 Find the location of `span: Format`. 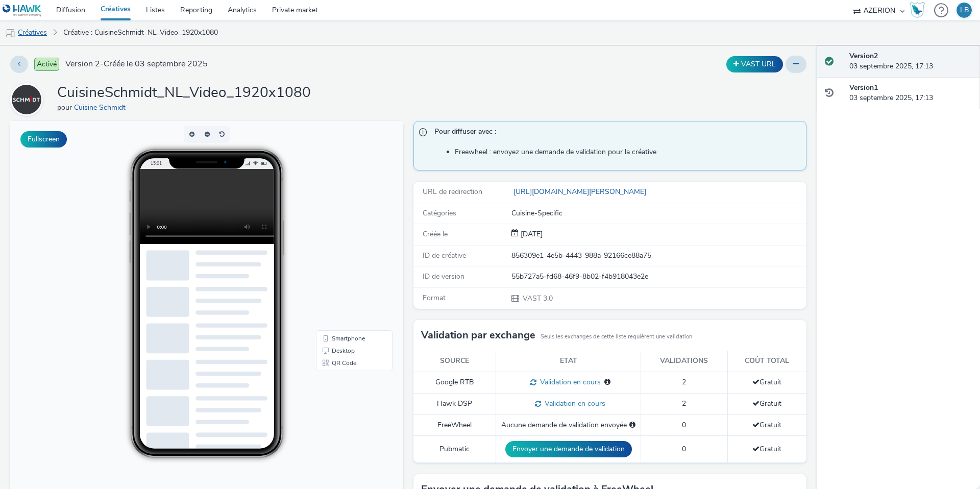

span: Format is located at coordinates (434, 297).